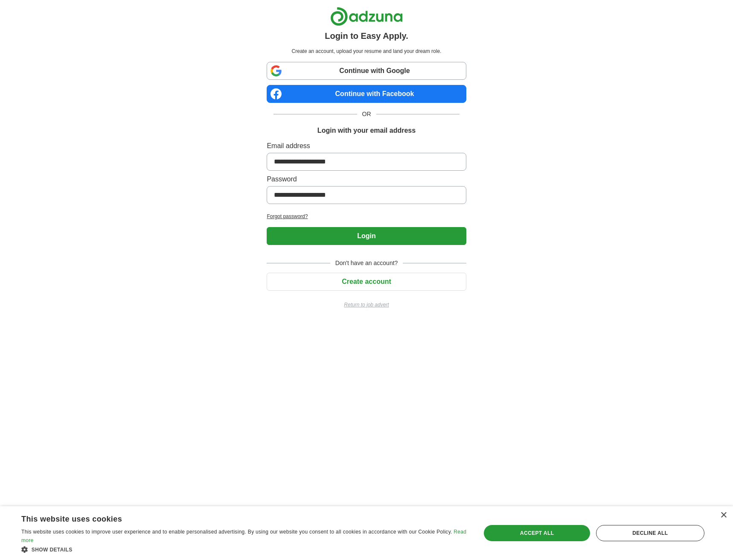  I want to click on a: Forgot password?, so click(366, 217).